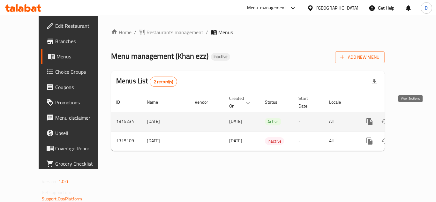 Image resolution: width=436 pixels, height=202 pixels. Describe the element at coordinates (81, 26) in the screenshot. I see `span: Edit Restaurant` at that location.